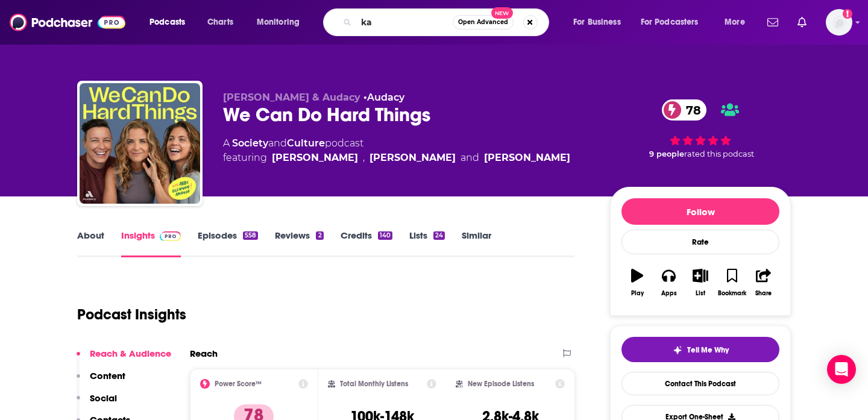 Image resolution: width=868 pixels, height=420 pixels. I want to click on button: List, so click(701, 283).